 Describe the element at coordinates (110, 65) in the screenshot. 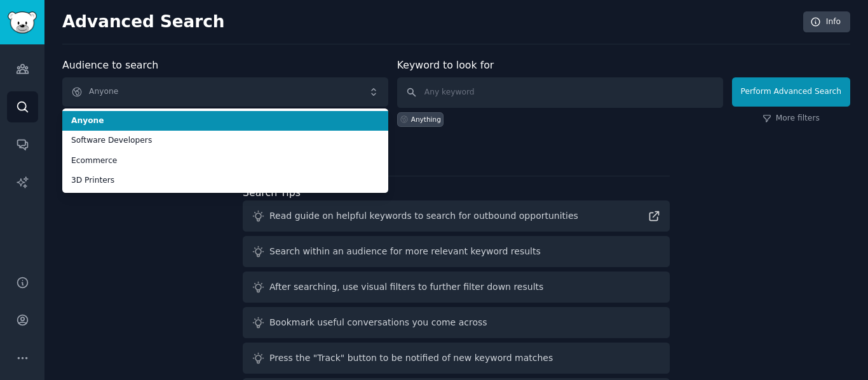

I see `label: Audience to search` at that location.